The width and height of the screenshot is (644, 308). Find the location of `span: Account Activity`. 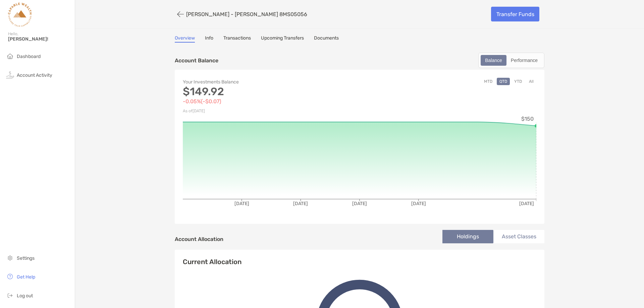

span: Account Activity is located at coordinates (34, 75).